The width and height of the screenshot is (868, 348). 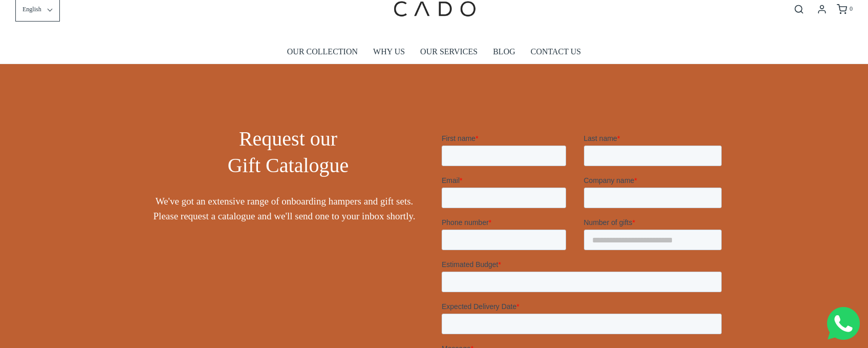 I want to click on span: English, so click(x=32, y=9).